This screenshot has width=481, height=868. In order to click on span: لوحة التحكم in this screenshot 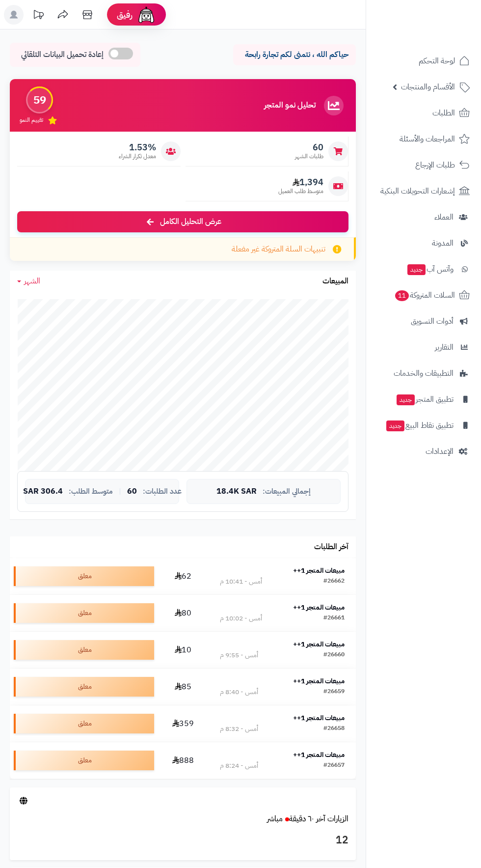, I will do `click(437, 61)`.